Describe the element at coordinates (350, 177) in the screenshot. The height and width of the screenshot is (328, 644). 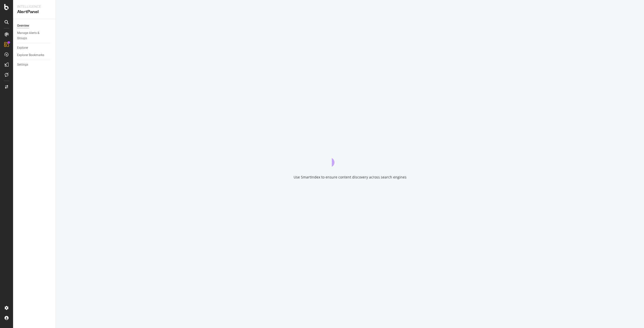
I see `div: Use SmartIndex to ensure content discovery across search engines` at that location.